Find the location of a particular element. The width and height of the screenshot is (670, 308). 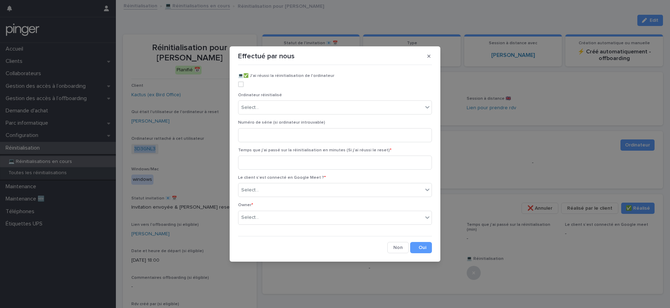

span: Owner is located at coordinates (245, 205).